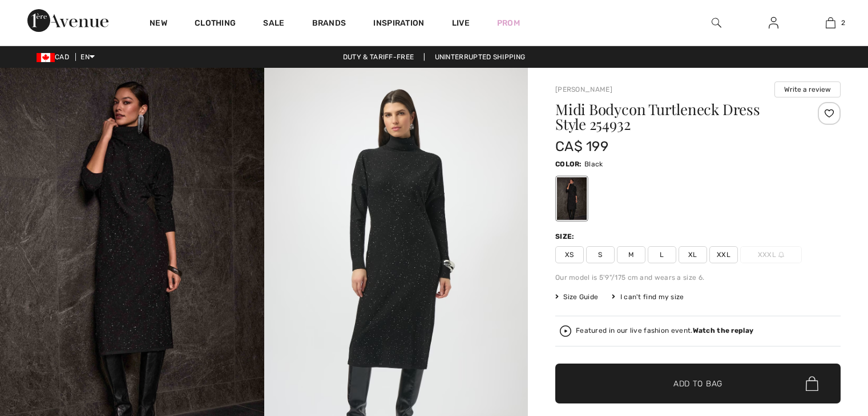 The image size is (868, 416). What do you see at coordinates (770, 255) in the screenshot?
I see `span: XXXL` at bounding box center [770, 255].